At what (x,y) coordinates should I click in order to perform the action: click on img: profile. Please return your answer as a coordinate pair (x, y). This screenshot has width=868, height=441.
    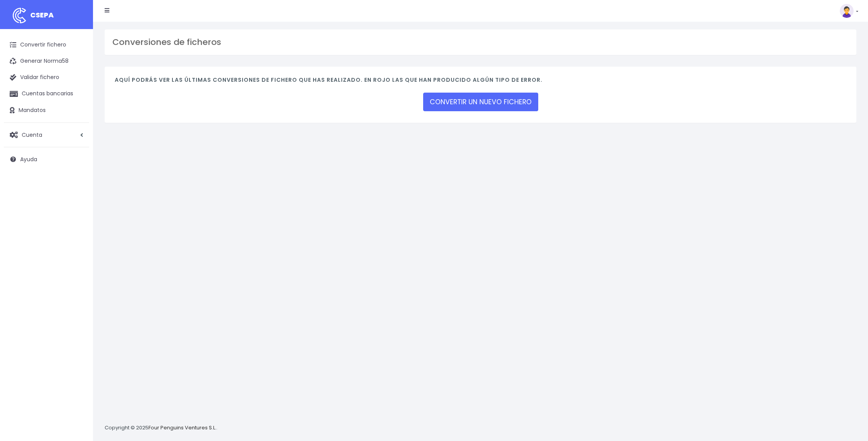
    Looking at the image, I should click on (847, 11).